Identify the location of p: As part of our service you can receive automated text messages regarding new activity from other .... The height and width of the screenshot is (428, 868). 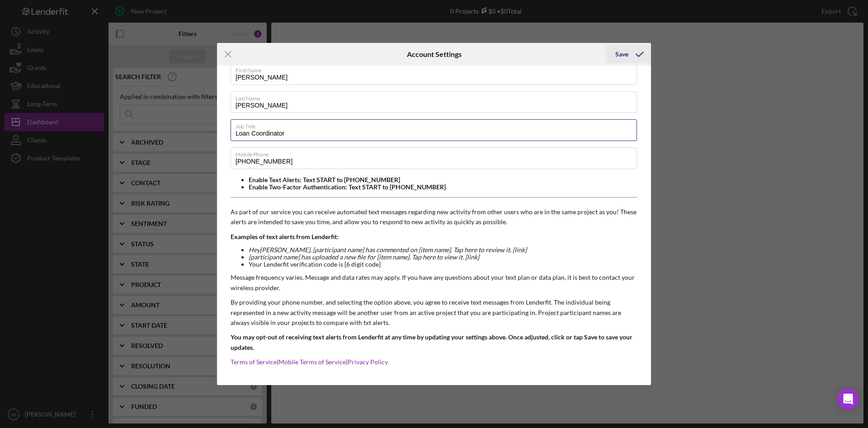
(434, 217).